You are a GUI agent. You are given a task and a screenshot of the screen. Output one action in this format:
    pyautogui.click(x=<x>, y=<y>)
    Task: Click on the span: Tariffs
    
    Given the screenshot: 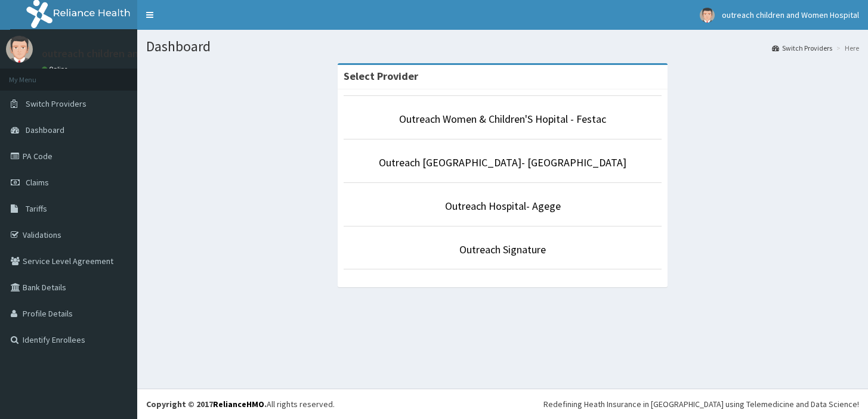 What is the action you would take?
    pyautogui.click(x=36, y=209)
    